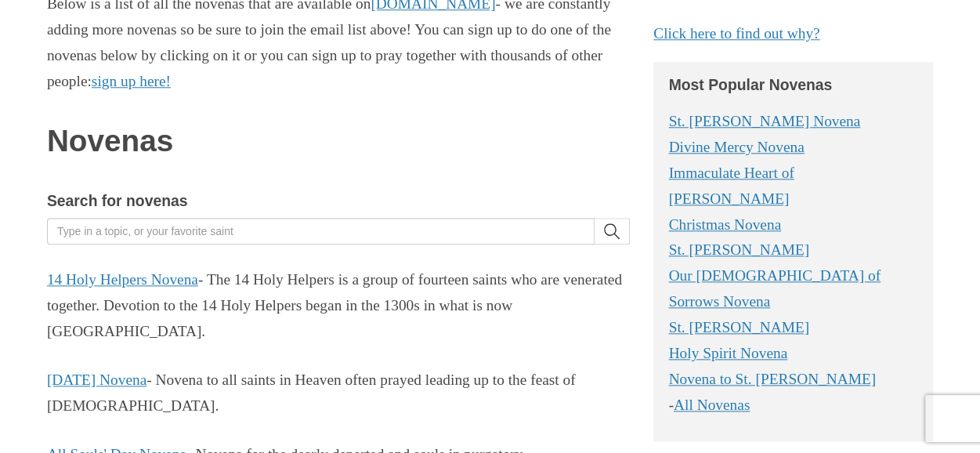  What do you see at coordinates (712, 405) in the screenshot?
I see `a: All Novenas` at bounding box center [712, 405].